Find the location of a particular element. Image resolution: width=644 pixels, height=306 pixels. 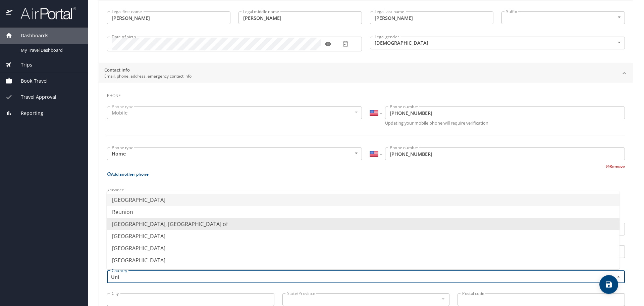

img: airportal-logo.png is located at coordinates (45, 13).